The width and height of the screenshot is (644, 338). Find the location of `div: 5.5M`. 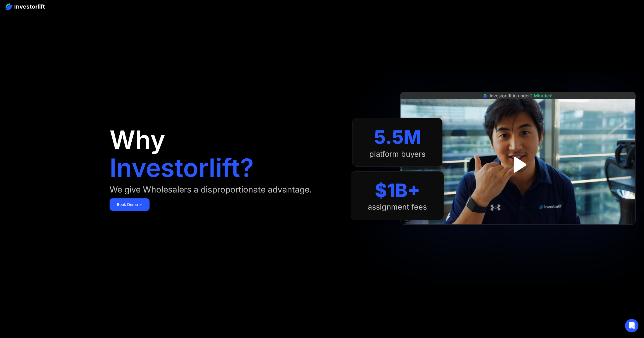

div: 5.5M is located at coordinates (397, 137).